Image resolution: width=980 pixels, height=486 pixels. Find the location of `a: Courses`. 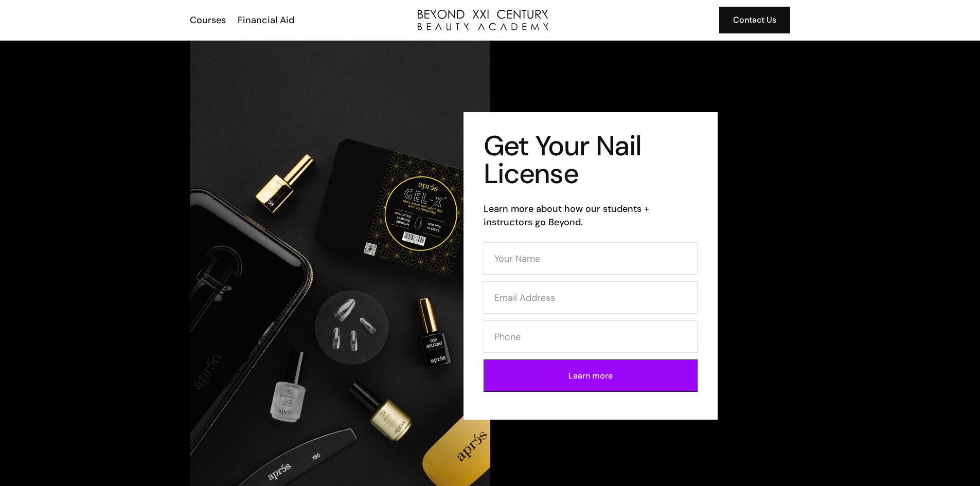

a: Courses is located at coordinates (206, 20).